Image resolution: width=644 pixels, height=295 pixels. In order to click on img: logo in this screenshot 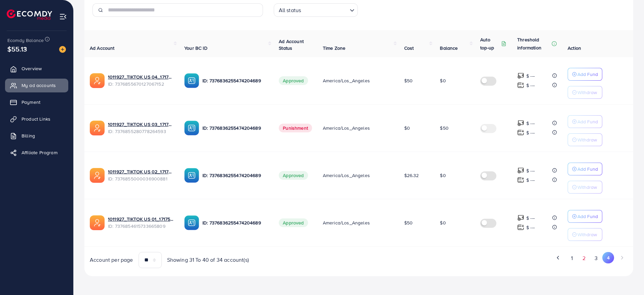, I will do `click(29, 14)`.